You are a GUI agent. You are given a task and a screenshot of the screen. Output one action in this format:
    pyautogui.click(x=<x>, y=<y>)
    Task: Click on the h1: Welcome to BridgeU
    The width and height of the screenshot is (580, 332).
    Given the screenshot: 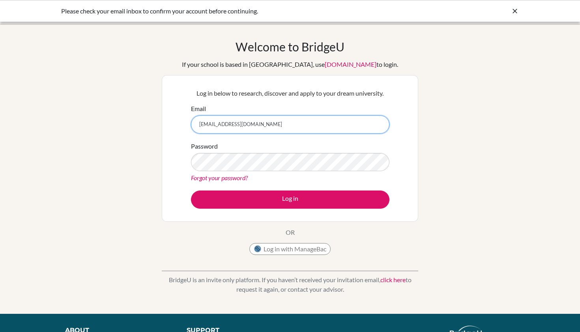 What is the action you would take?
    pyautogui.click(x=290, y=47)
    